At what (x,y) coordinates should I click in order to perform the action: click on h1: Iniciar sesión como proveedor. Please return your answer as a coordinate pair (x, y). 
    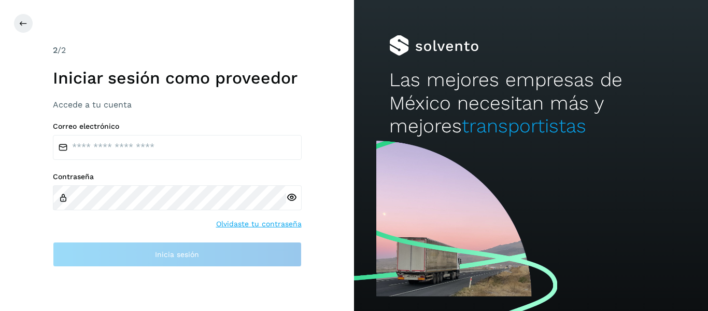
    Looking at the image, I should click on (177, 78).